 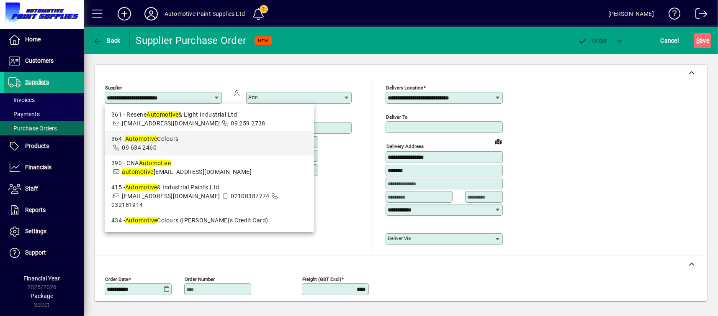 I want to click on span: Suppliers, so click(x=37, y=82).